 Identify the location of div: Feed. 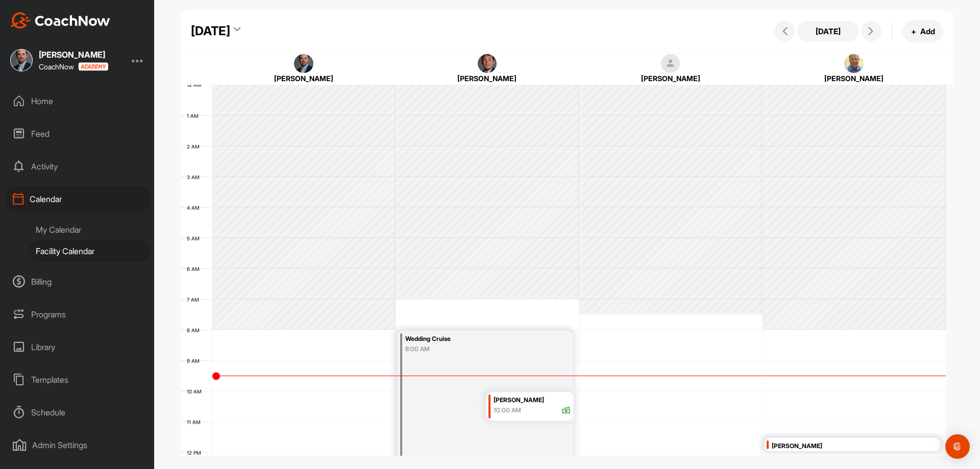
(77, 134).